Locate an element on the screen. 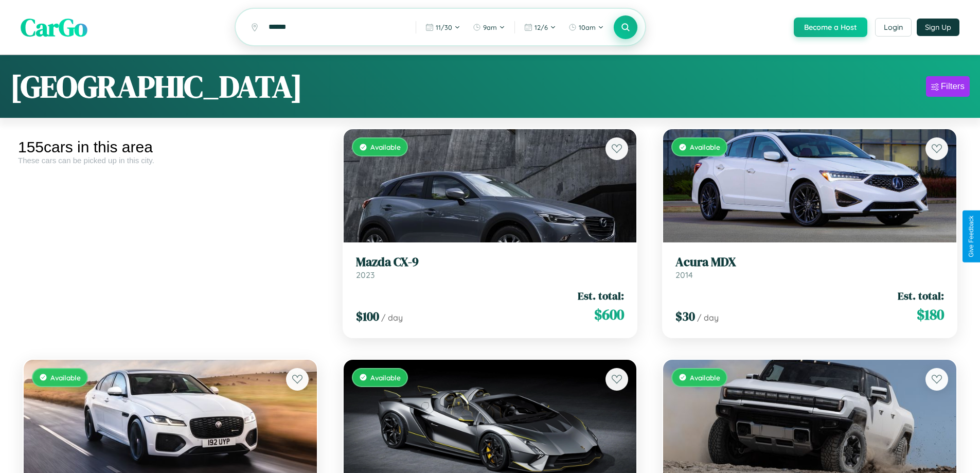 The height and width of the screenshot is (473, 980). span: 11 / 30 is located at coordinates (444, 27).